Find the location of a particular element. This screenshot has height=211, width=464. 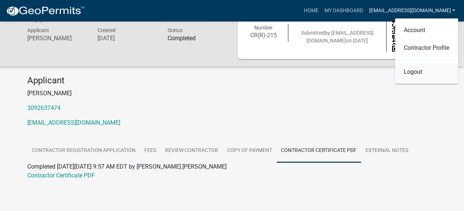

a: Contractor Registration Application is located at coordinates (83, 151).